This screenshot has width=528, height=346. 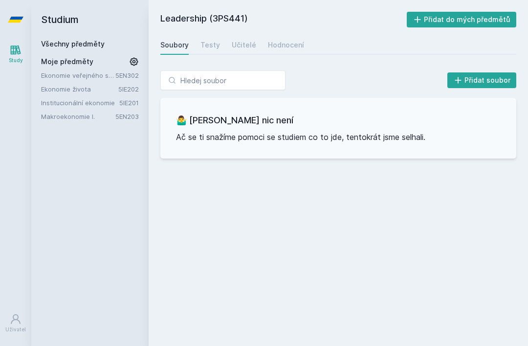 What do you see at coordinates (67, 62) in the screenshot?
I see `span: Moje předměty` at bounding box center [67, 62].